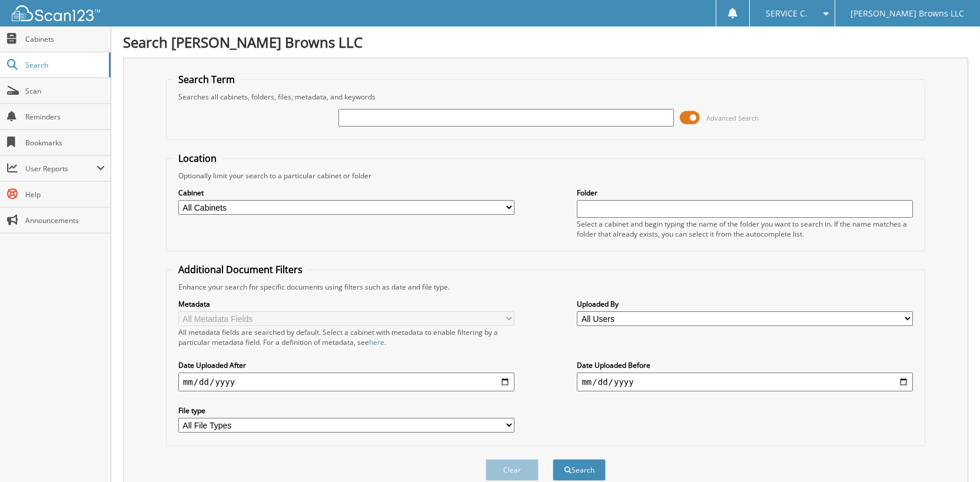 The width and height of the screenshot is (980, 482). I want to click on span: SERVICE C., so click(786, 14).